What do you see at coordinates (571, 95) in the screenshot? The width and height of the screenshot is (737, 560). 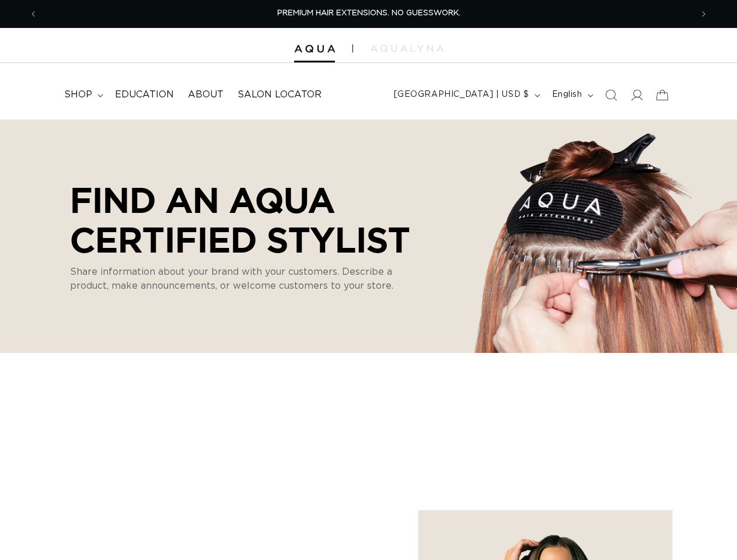 I see `button: English` at bounding box center [571, 95].